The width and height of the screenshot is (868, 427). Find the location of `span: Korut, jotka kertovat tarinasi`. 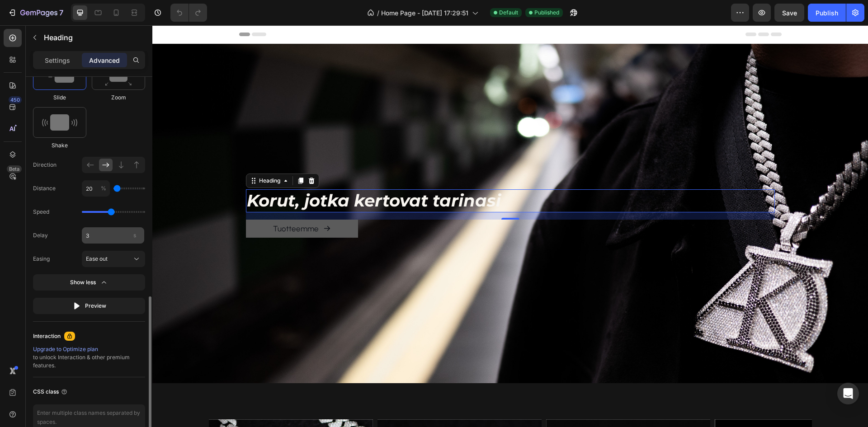

span: Korut, jotka kertovat tarinasi is located at coordinates (222, 175).